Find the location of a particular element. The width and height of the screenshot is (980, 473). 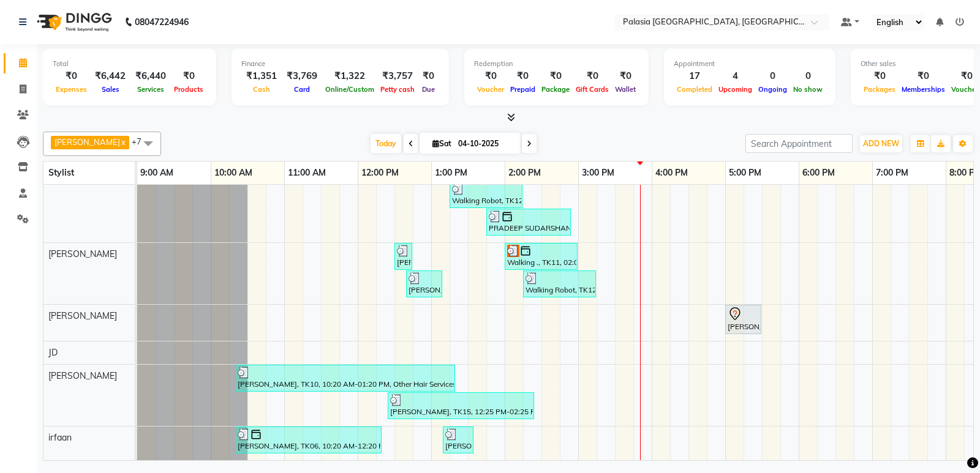

a: 4:00 PM is located at coordinates (671, 172).